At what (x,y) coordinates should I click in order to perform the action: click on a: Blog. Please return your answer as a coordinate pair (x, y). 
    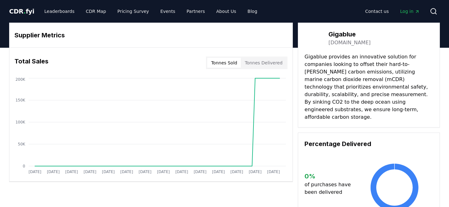
    Looking at the image, I should click on (252, 11).